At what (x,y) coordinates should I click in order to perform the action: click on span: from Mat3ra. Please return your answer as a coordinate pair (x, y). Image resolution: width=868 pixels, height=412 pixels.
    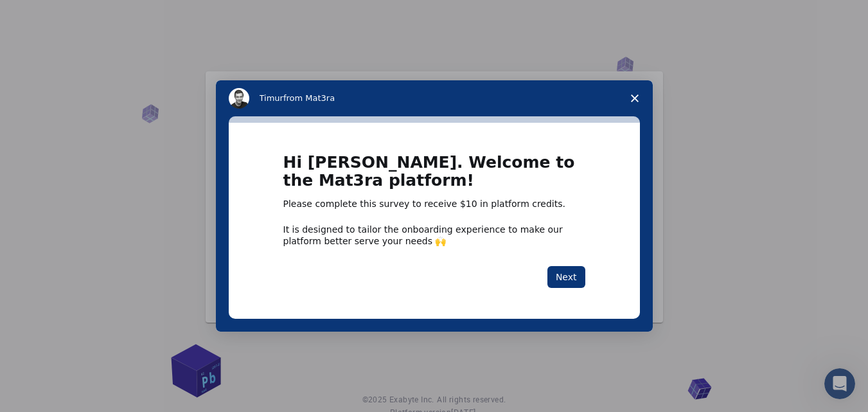
    Looking at the image, I should click on (309, 98).